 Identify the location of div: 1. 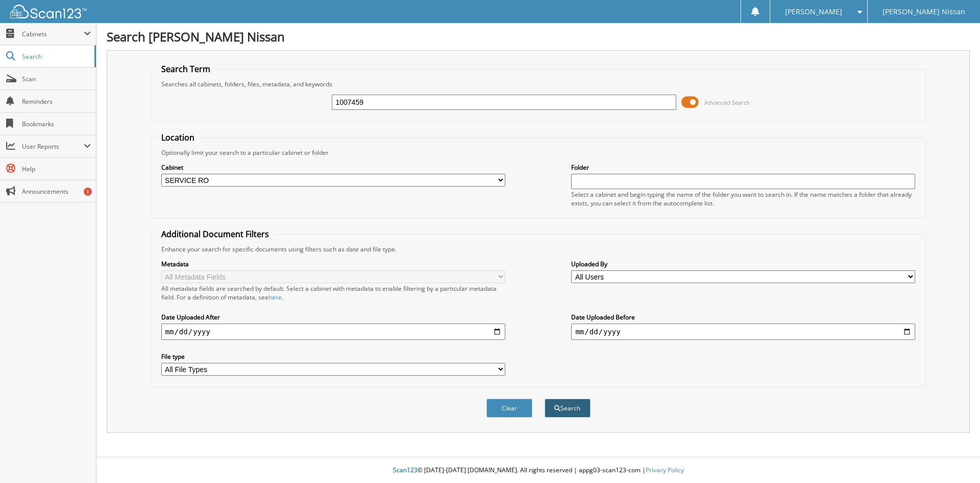
(88, 192).